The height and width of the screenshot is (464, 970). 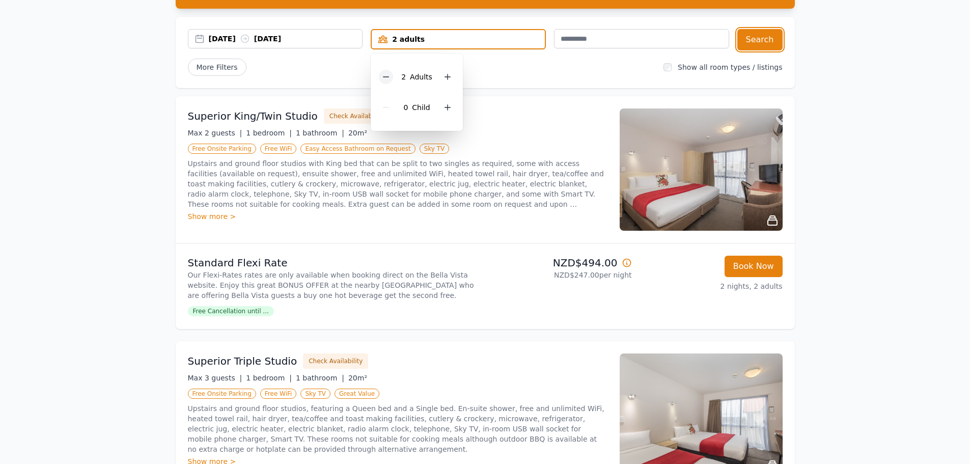 I want to click on p: Our Flexi-Rates rates are only available when booking direct on the Bella Vista website. Enjoy th..., so click(x=335, y=285).